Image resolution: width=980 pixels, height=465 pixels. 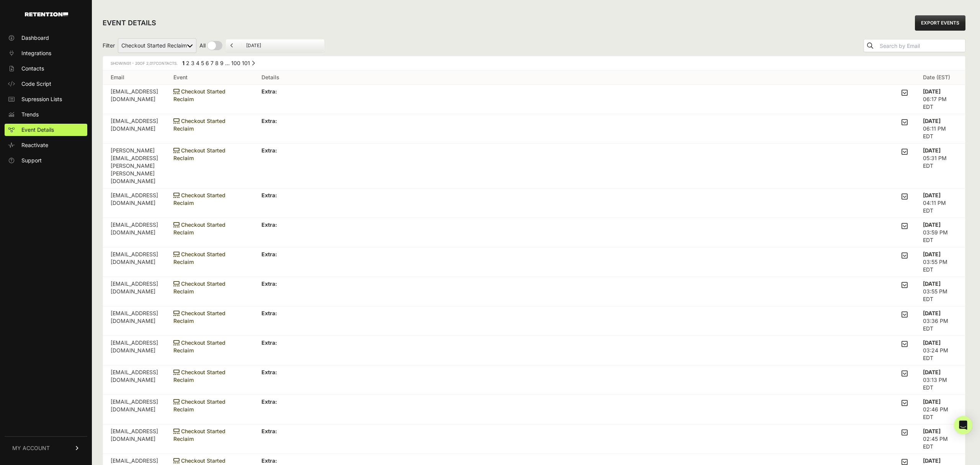 What do you see at coordinates (207, 63) in the screenshot?
I see `a: Page 6` at bounding box center [207, 63].